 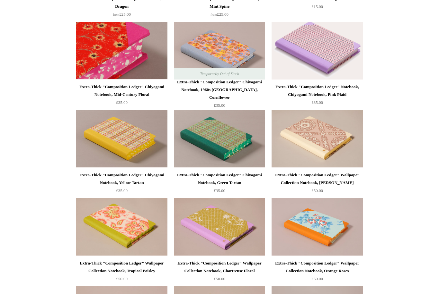 What do you see at coordinates (219, 179) in the screenshot?
I see `div: Extra-Thick "Composition Ledger" Chiyogami Notebook, Green Tartan` at bounding box center [219, 179].